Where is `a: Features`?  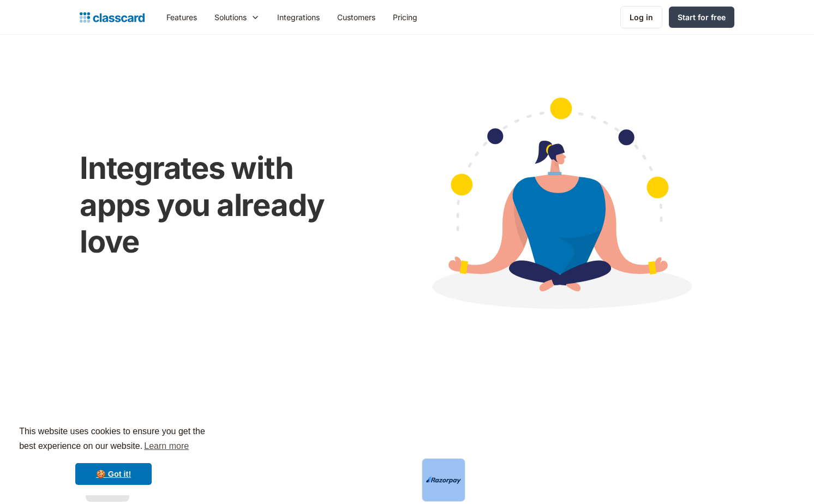
a: Features is located at coordinates (182, 17).